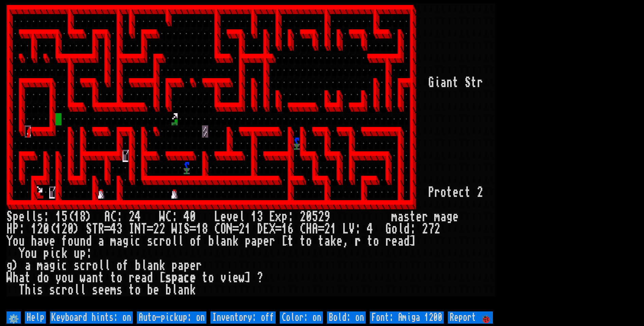 This screenshot has height=326, width=644. I want to click on input: Color: on, so click(301, 318).